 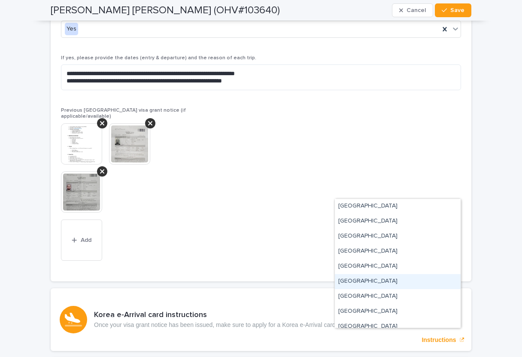 I want to click on button: Add, so click(x=82, y=240).